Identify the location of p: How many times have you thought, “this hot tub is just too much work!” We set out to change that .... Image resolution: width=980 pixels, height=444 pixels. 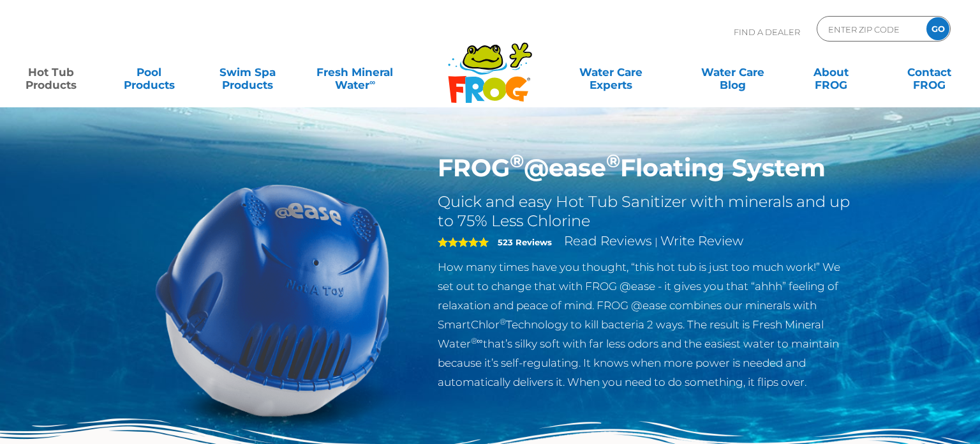
(646, 325).